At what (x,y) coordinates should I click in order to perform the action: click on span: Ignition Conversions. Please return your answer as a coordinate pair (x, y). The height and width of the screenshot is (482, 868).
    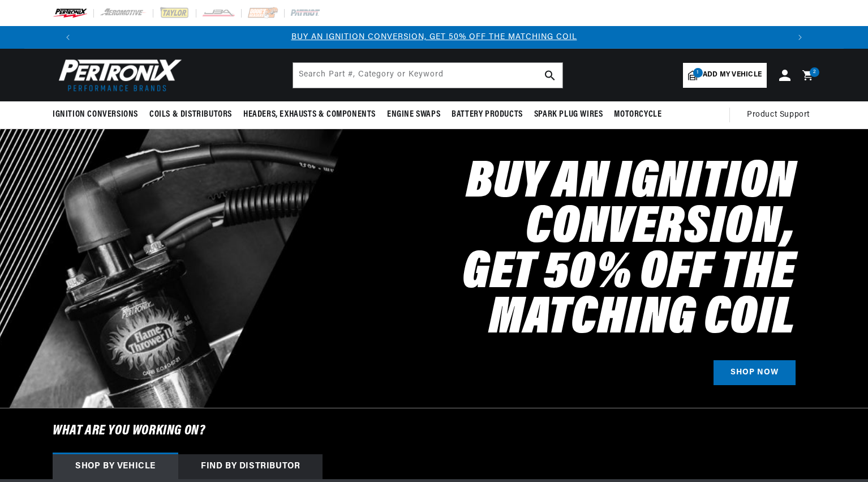
    Looking at the image, I should click on (95, 115).